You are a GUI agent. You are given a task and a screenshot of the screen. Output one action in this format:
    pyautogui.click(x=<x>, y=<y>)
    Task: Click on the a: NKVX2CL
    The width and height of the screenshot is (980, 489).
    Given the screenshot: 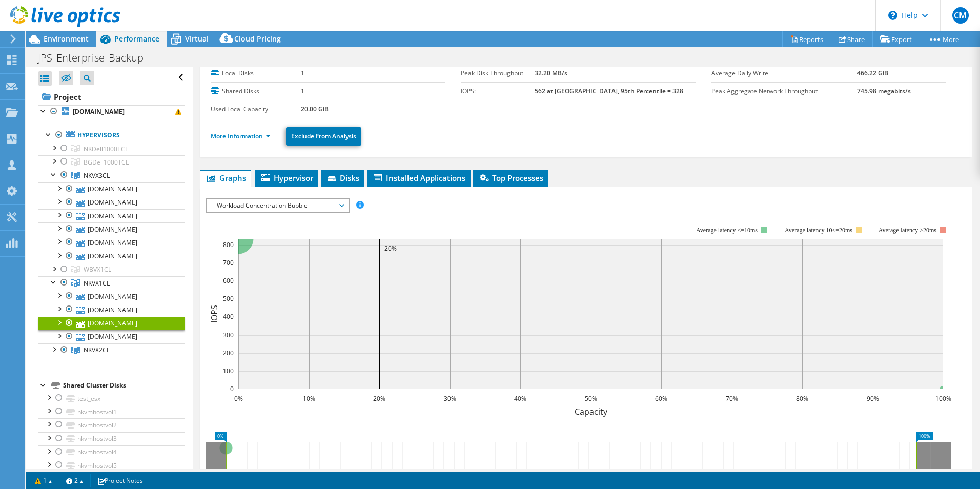 What is the action you would take?
    pyautogui.click(x=111, y=351)
    